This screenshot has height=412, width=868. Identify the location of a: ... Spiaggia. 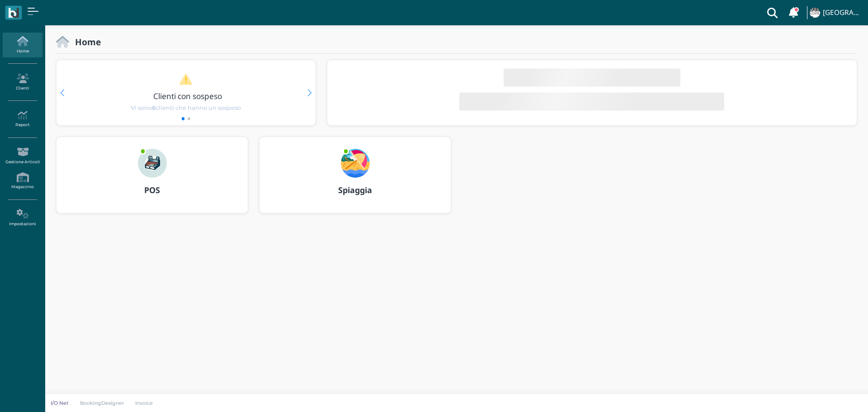
(355, 180).